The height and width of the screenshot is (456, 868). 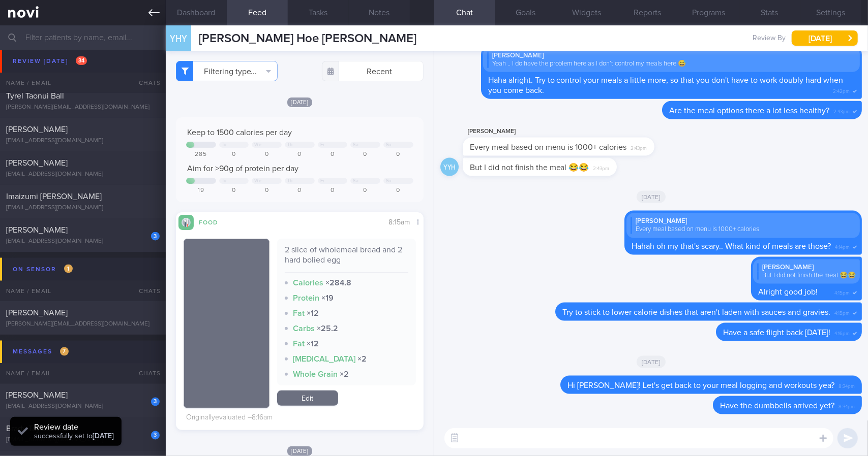 I want to click on strong: × 12, so click(x=313, y=314).